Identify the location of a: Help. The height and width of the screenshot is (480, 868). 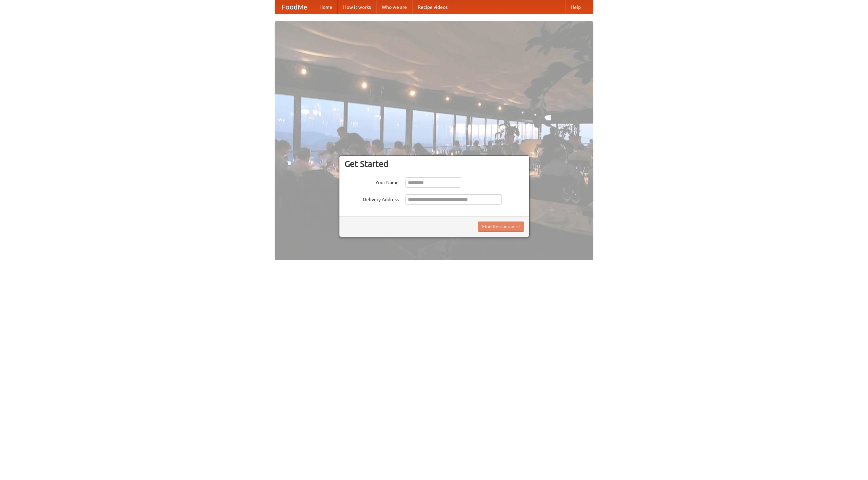
(576, 7).